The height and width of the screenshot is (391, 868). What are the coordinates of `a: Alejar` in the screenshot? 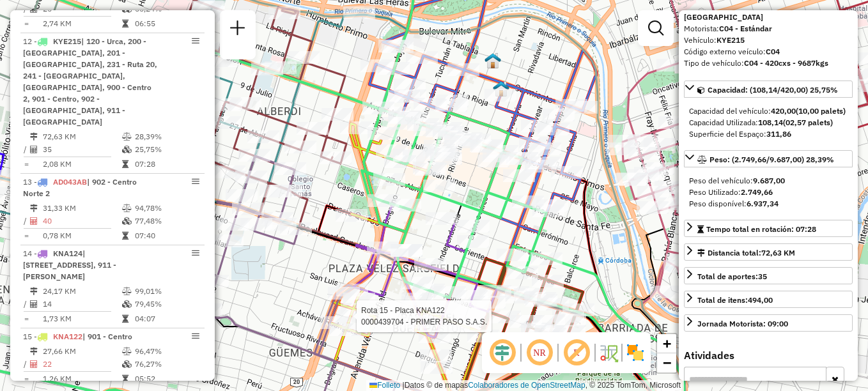 It's located at (667, 363).